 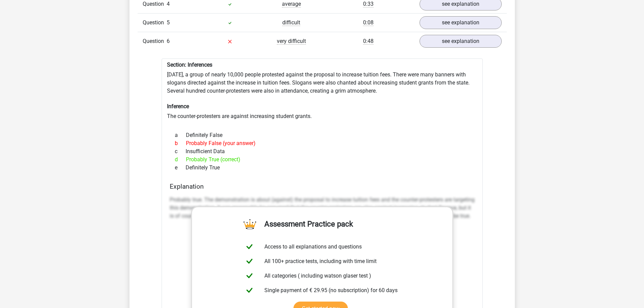 I want to click on span: d, so click(x=180, y=160).